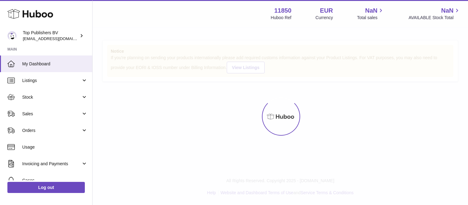 Image resolution: width=468 pixels, height=205 pixels. I want to click on div: Currency, so click(324, 18).